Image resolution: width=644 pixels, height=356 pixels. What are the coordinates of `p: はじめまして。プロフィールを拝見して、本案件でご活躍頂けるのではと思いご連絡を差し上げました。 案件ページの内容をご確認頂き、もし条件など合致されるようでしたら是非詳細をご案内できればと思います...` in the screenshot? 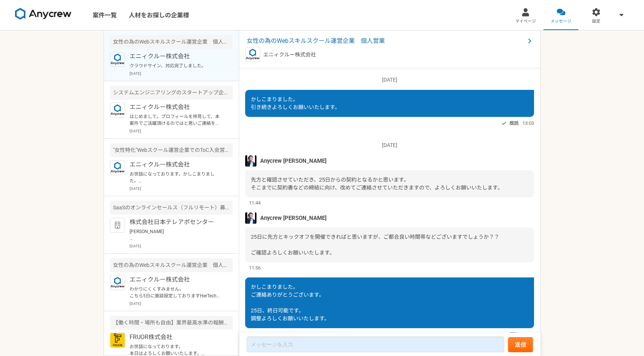 It's located at (176, 120).